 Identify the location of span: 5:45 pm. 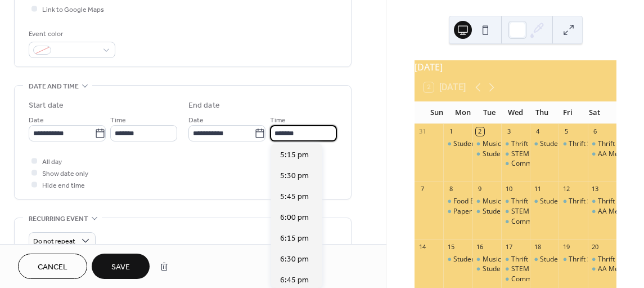
(295, 197).